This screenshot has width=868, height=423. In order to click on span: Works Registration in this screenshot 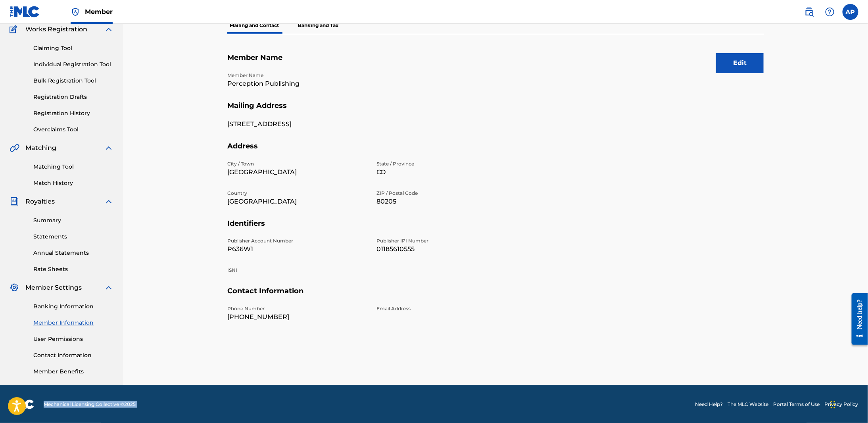, I will do `click(57, 29)`.